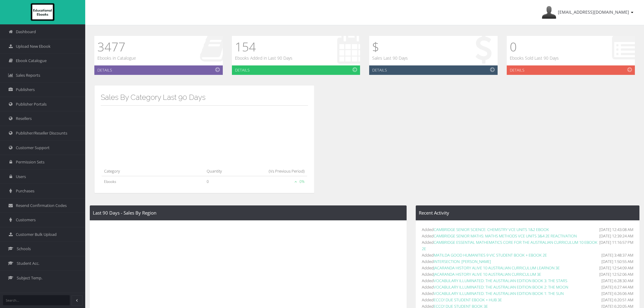 The width and height of the screenshot is (644, 308). What do you see at coordinates (491, 229) in the screenshot?
I see `a: CAMBRIDGE SENIOR SCIENCE: CHEMISTRY VCE UNITS 1&2 EBOOK` at bounding box center [491, 229].